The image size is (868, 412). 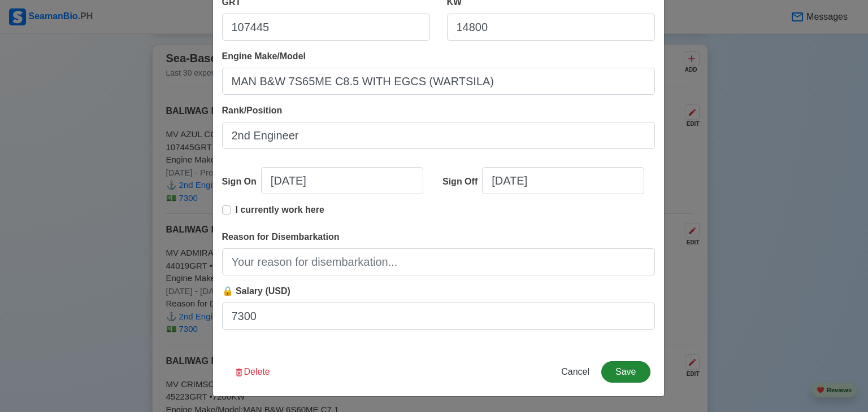 What do you see at coordinates (252, 372) in the screenshot?
I see `button: Delete` at bounding box center [252, 372].